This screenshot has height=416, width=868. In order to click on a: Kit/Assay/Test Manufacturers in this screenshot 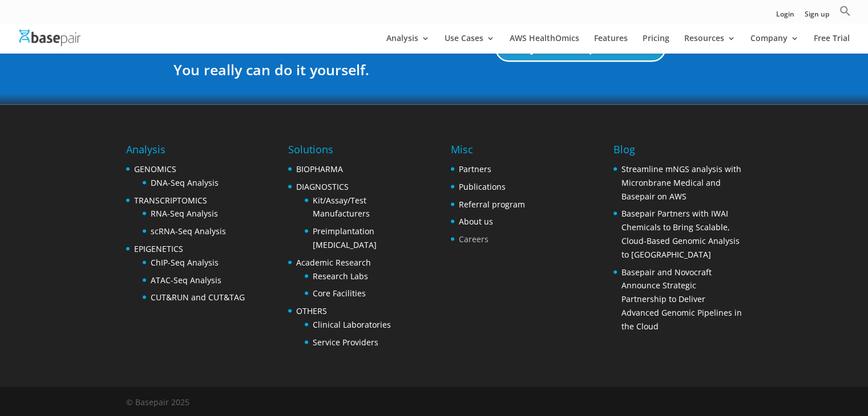, I will do `click(341, 207)`.